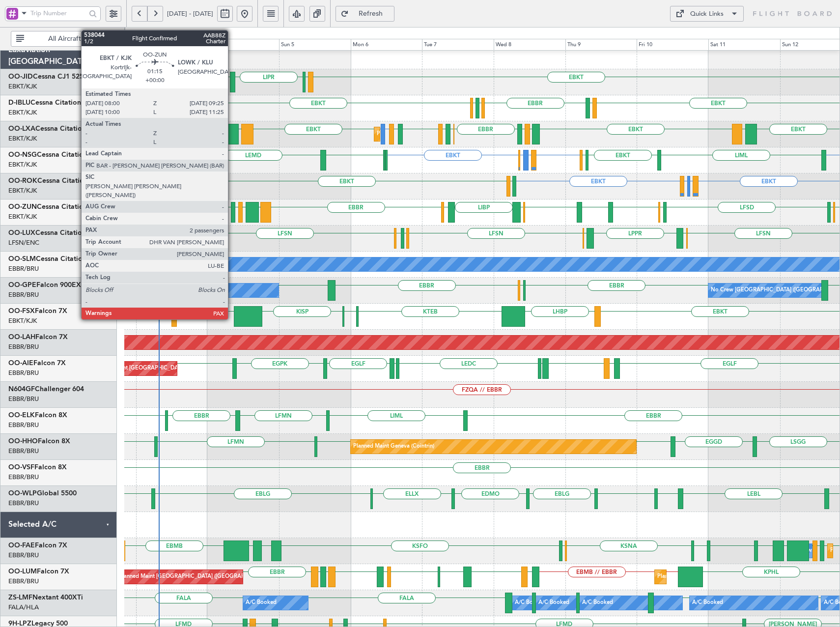 The image size is (840, 627). I want to click on div: Wed 8, so click(529, 45).